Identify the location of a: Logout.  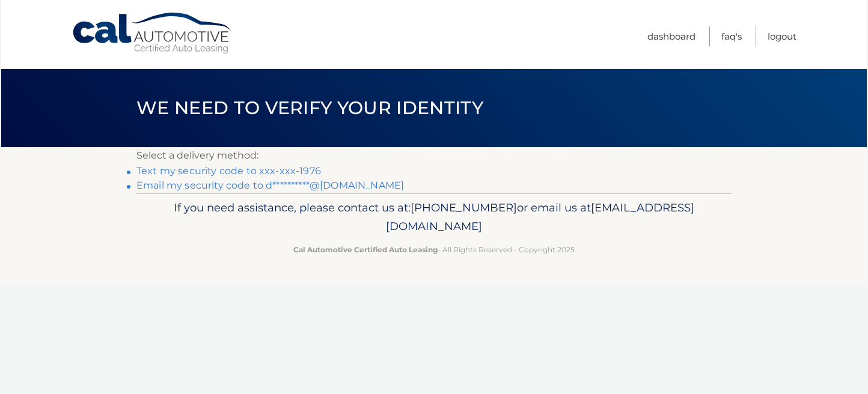
(782, 36).